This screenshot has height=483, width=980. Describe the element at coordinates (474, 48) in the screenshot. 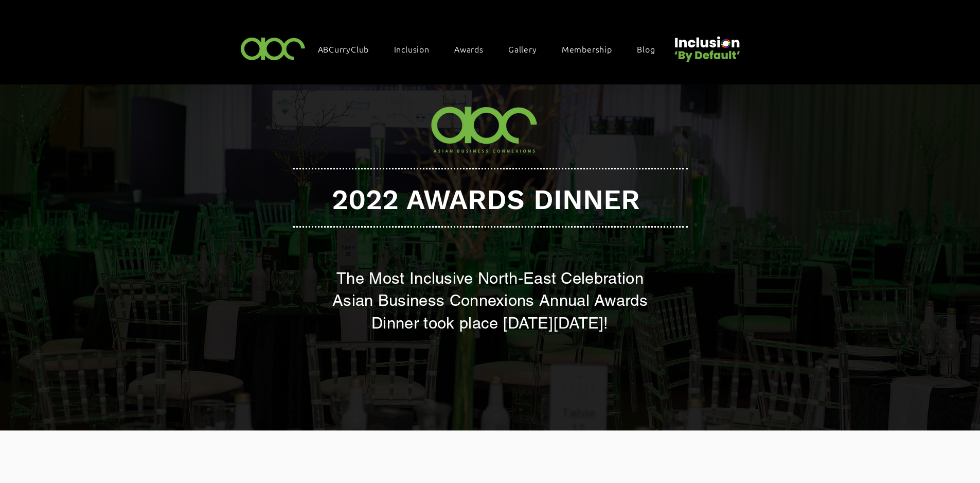

I see `div: Awards` at that location.